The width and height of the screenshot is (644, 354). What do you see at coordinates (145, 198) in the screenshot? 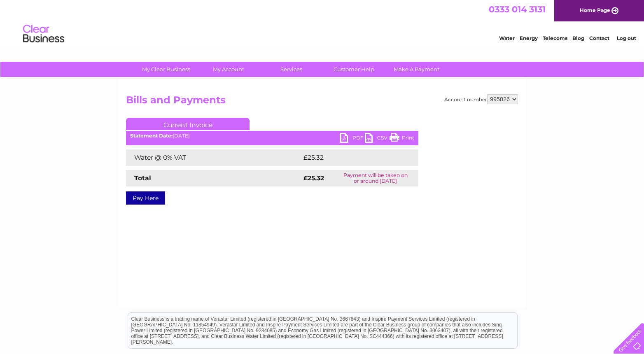
I see `a: Pay Here` at bounding box center [145, 198].